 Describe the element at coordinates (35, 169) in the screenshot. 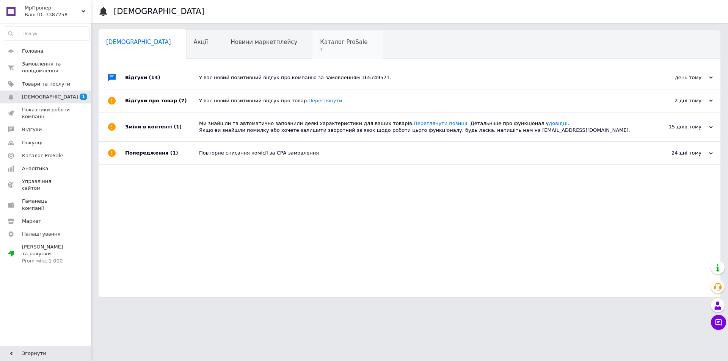

I see `span: Аналітика` at that location.